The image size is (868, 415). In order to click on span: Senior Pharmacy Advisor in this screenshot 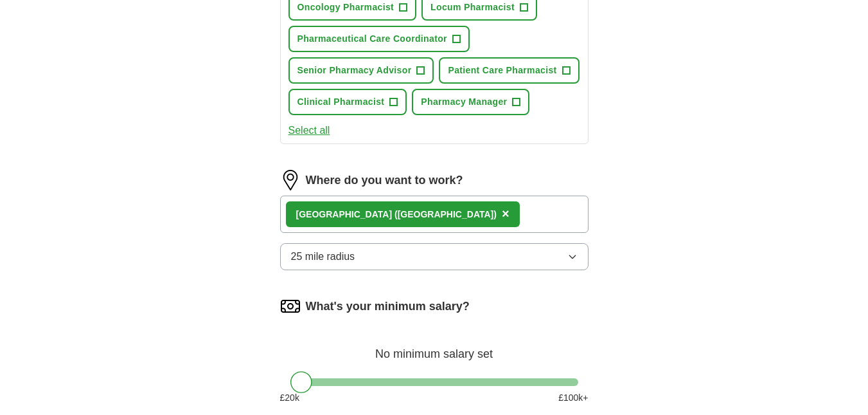, I will do `click(355, 70)`.